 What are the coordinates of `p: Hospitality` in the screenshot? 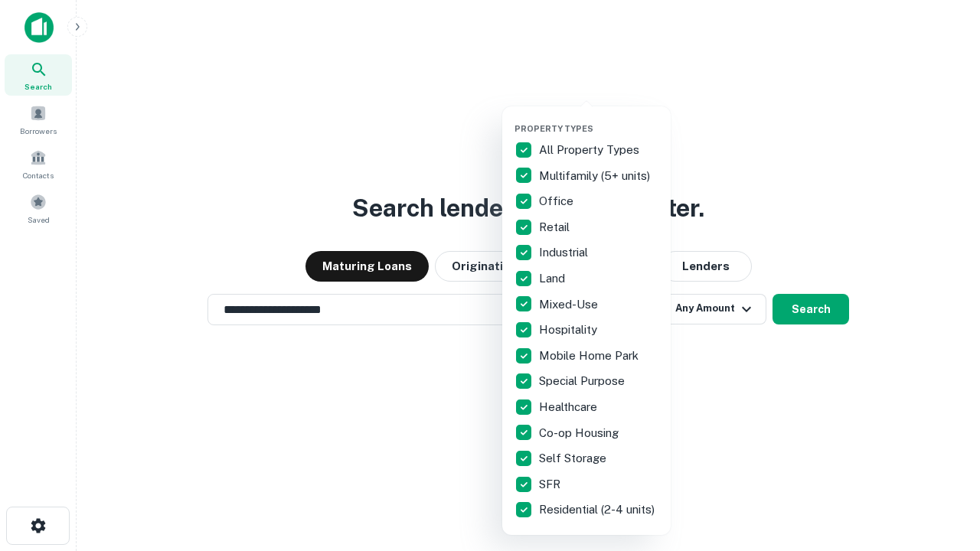 It's located at (570, 330).